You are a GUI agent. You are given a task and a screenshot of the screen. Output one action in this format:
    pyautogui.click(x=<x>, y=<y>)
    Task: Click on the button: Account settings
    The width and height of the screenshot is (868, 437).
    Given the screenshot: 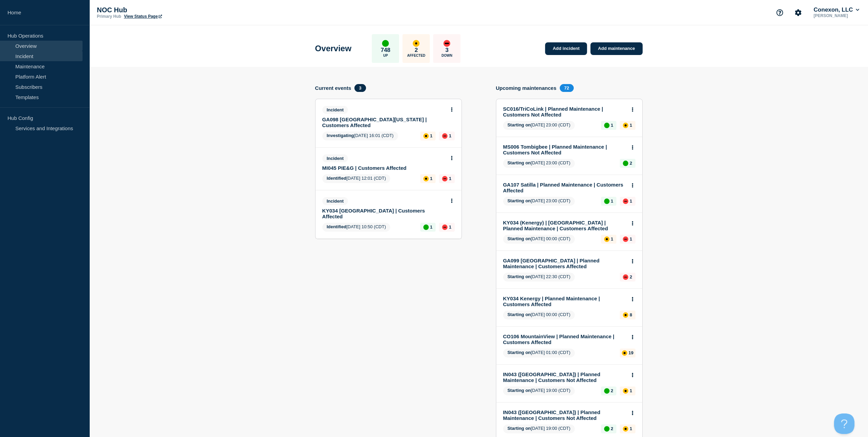 What is the action you would take?
    pyautogui.click(x=798, y=13)
    